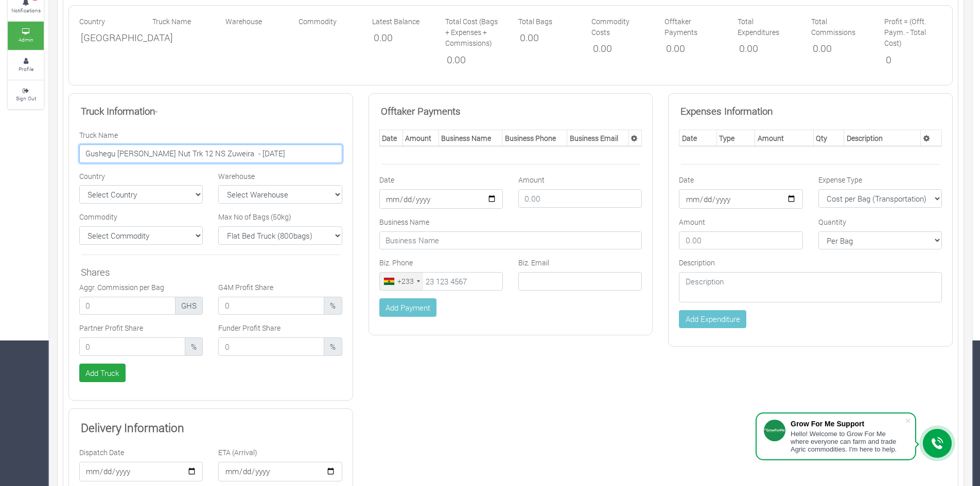  What do you see at coordinates (533, 263) in the screenshot?
I see `label: Biz. Email` at bounding box center [533, 263].